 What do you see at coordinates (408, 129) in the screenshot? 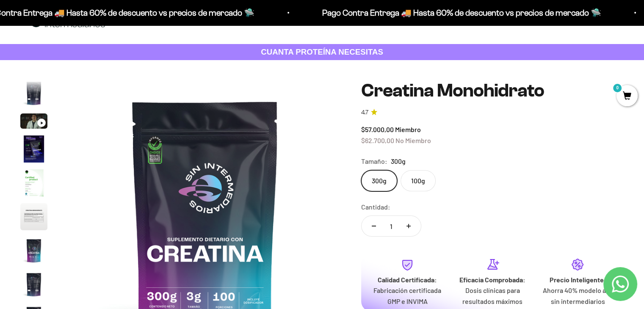
I see `span: Miembro` at bounding box center [408, 129].